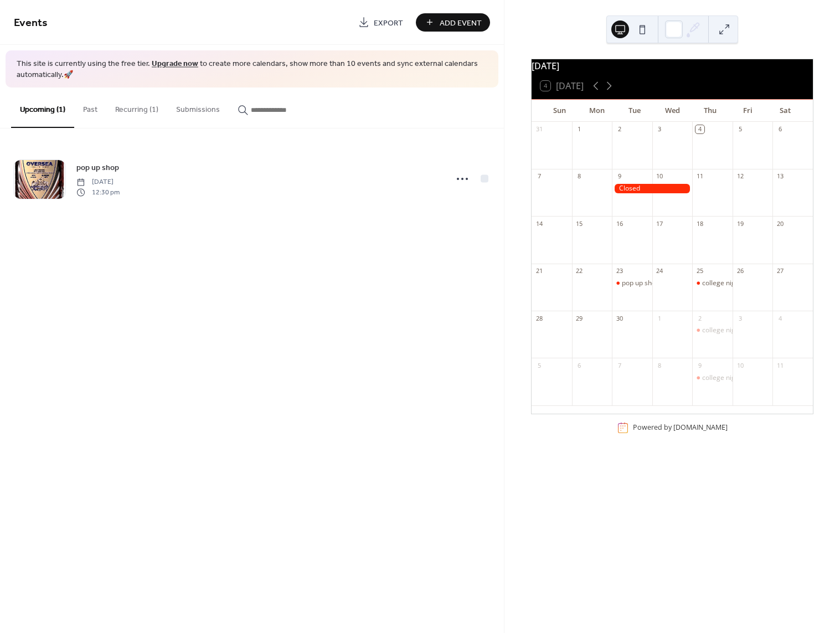  What do you see at coordinates (597, 111) in the screenshot?
I see `div: Mon` at bounding box center [597, 111].